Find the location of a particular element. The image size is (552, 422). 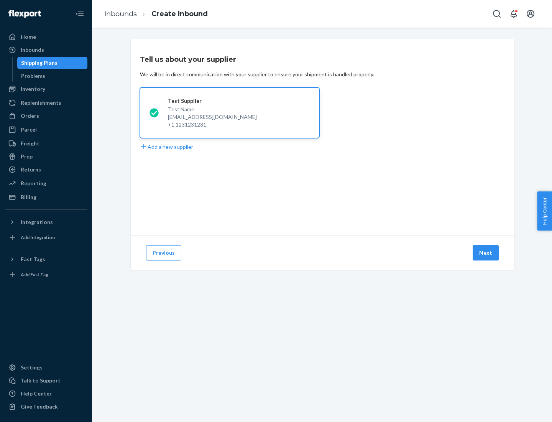

div: Home is located at coordinates (28, 37).